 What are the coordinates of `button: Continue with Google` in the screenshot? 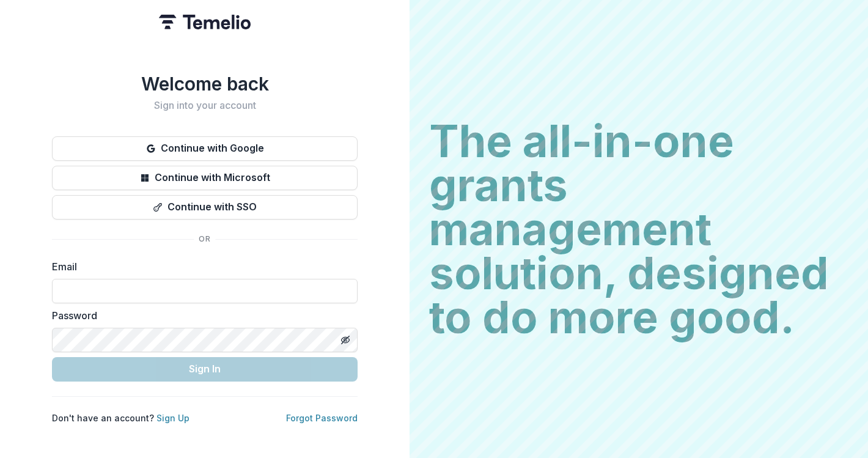 It's located at (205, 148).